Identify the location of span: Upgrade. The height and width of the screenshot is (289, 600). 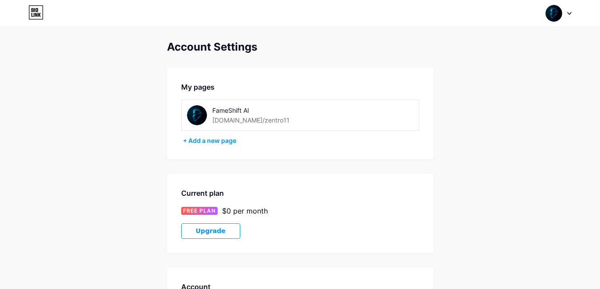
(210, 231).